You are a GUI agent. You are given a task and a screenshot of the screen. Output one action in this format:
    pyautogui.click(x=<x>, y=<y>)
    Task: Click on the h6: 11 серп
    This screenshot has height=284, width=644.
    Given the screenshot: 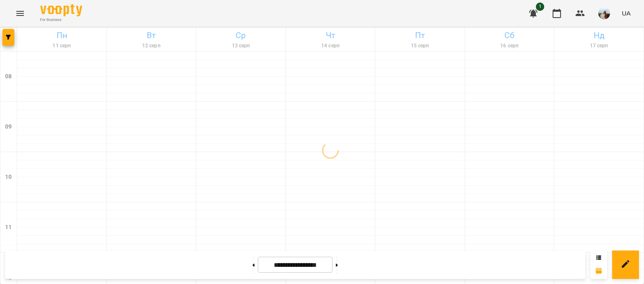 What is the action you would take?
    pyautogui.click(x=61, y=45)
    